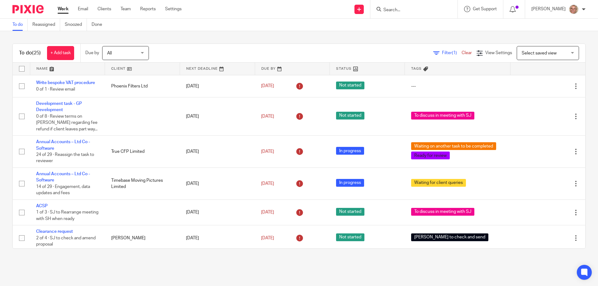  I want to click on span: Waiting on another task to be completed, so click(453, 146).